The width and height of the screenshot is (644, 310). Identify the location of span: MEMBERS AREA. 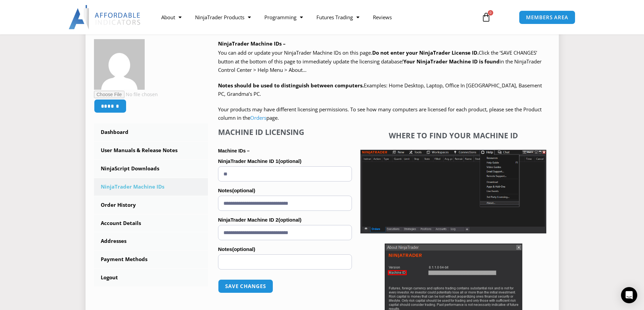
(547, 17).